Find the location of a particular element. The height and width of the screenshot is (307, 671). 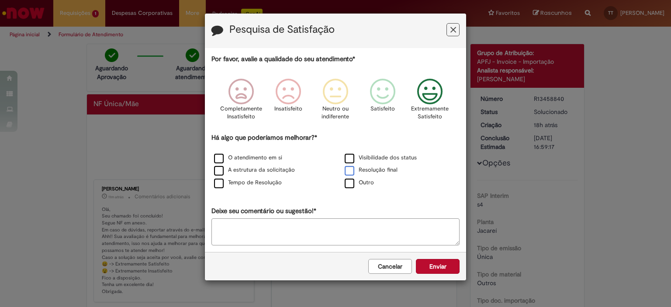

label: Deixe seu comentário ou sugestão!* is located at coordinates (264, 211).